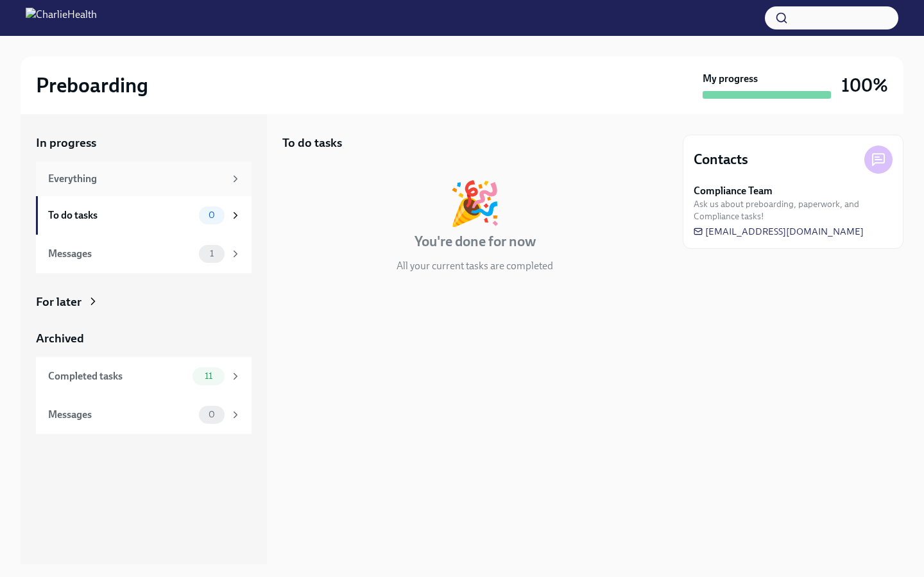 This screenshot has width=924, height=577. Describe the element at coordinates (721, 159) in the screenshot. I see `h4: Contacts` at that location.